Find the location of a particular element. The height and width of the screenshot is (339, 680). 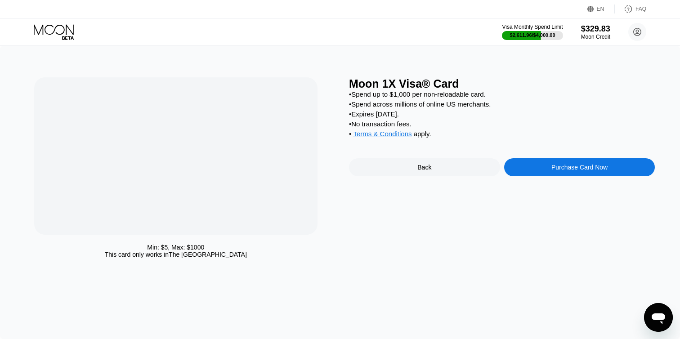

div: Terms & Conditions is located at coordinates (382, 135).